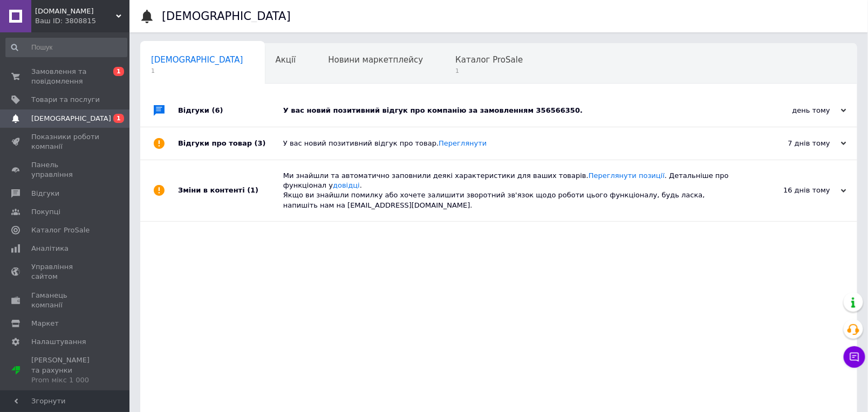 This screenshot has height=412, width=868. What do you see at coordinates (218, 110) in the screenshot?
I see `span: (6)` at bounding box center [218, 110].